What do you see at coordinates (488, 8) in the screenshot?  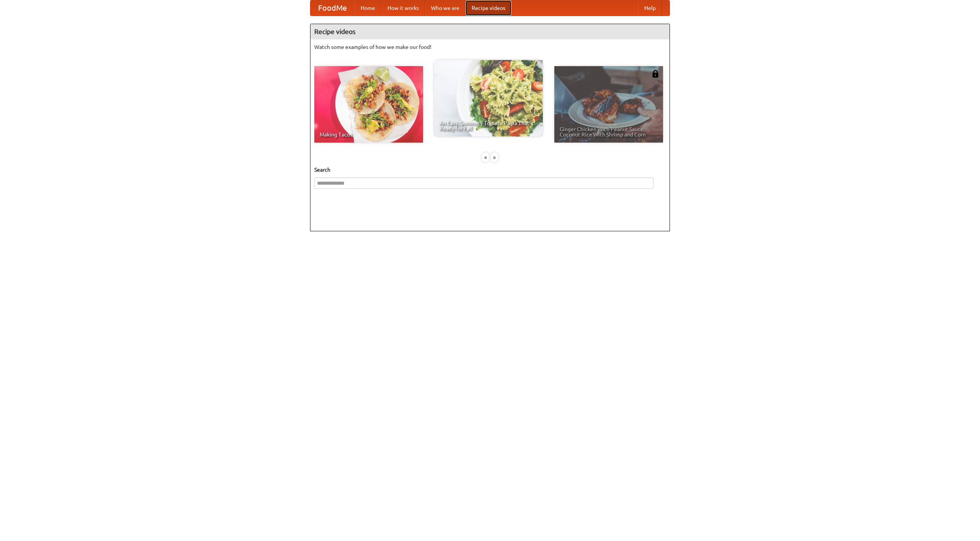 I see `a: Recipe videos` at bounding box center [488, 8].